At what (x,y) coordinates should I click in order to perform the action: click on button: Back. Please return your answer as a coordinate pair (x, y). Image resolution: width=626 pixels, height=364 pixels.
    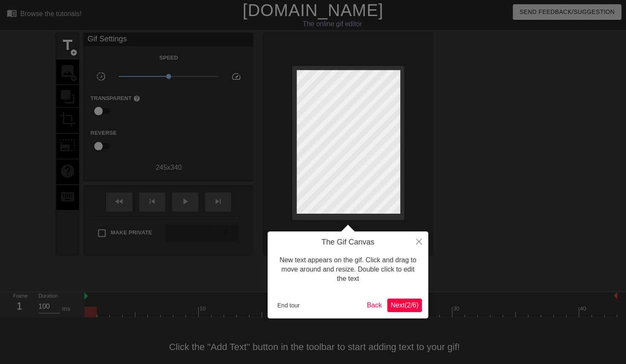
    Looking at the image, I should click on (374, 305).